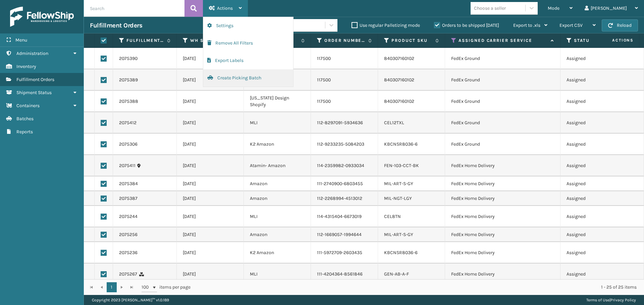 The width and height of the screenshot is (644, 305). What do you see at coordinates (344, 253) in the screenshot?
I see `td: 111-5972709-2603435` at bounding box center [344, 253].